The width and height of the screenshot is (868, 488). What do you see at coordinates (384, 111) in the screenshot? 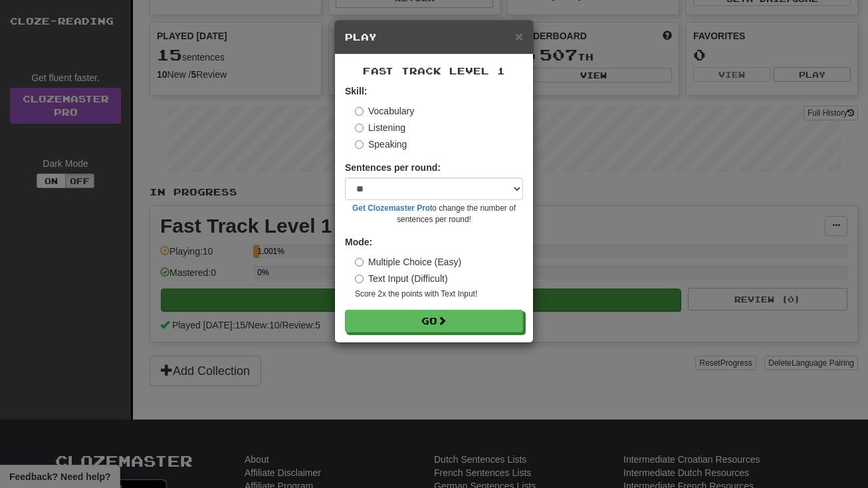
I see `label: Vocabulary` at bounding box center [384, 111].